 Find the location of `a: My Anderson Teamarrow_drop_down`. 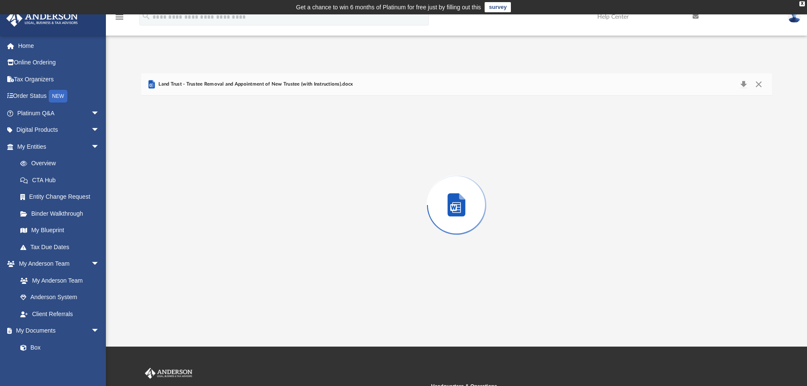

a: My Anderson Teamarrow_drop_down is located at coordinates (57, 264).